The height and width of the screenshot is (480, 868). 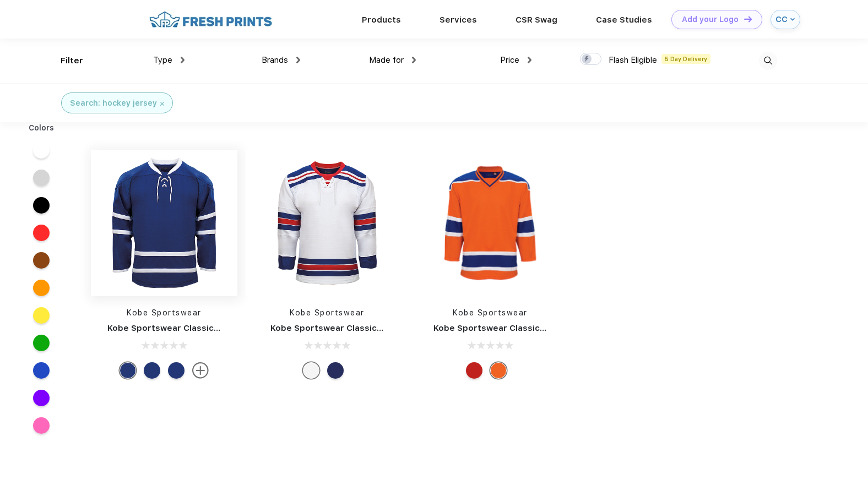 What do you see at coordinates (386, 60) in the screenshot?
I see `span: Made for` at bounding box center [386, 60].